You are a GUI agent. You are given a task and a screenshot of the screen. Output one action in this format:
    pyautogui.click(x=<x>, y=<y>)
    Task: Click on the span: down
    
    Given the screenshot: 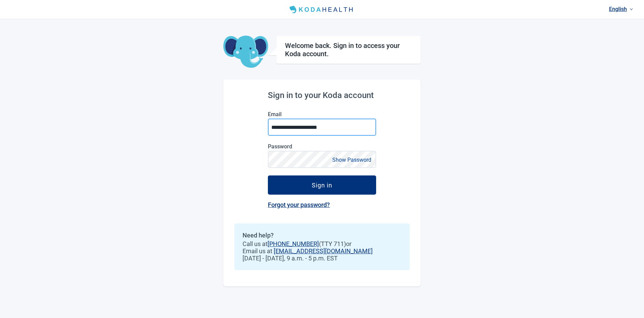 What is the action you would take?
    pyautogui.click(x=631, y=10)
    